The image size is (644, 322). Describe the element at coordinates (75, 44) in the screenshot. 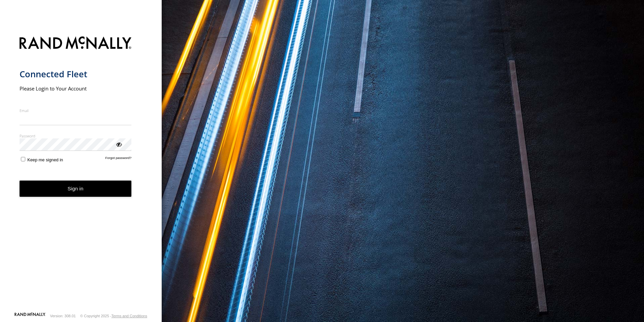

I see `img: Rand McNally` at that location.